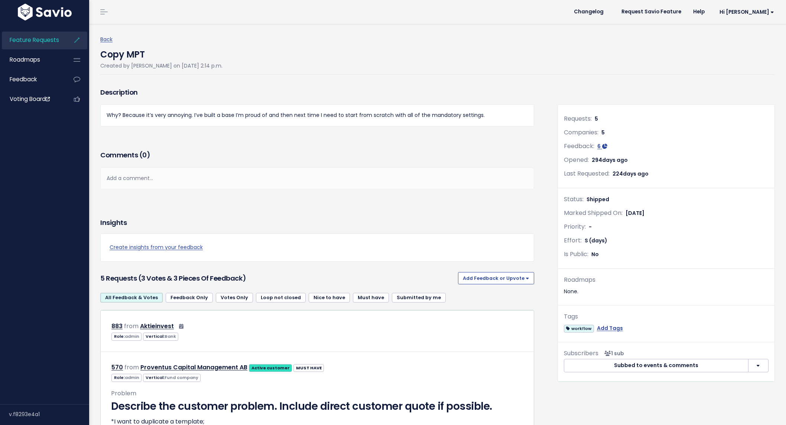 The width and height of the screenshot is (786, 425). What do you see at coordinates (699, 12) in the screenshot?
I see `a: Help` at bounding box center [699, 12].